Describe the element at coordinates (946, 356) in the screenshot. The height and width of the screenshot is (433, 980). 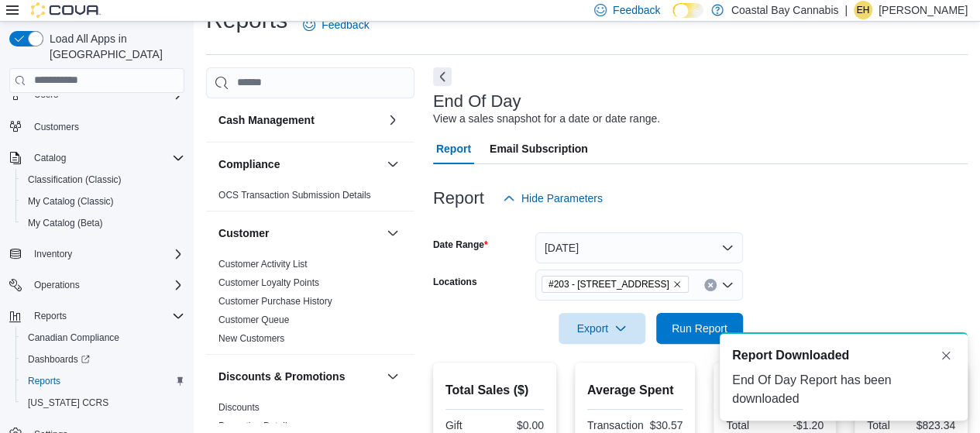
I see `button: Dismiss toast` at that location.